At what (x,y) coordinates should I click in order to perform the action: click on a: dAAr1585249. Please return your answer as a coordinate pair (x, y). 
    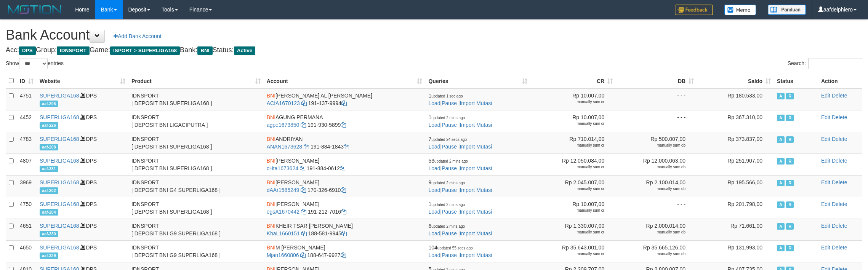
    Looking at the image, I should click on (283, 190).